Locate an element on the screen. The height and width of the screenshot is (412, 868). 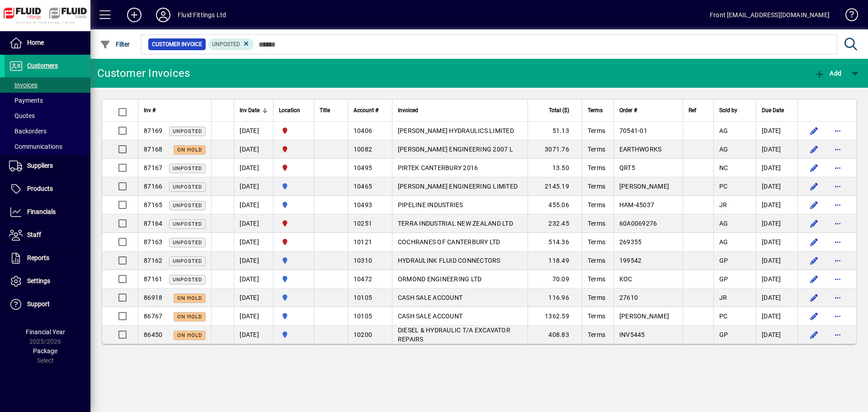
span: 10310 is located at coordinates (362, 260).